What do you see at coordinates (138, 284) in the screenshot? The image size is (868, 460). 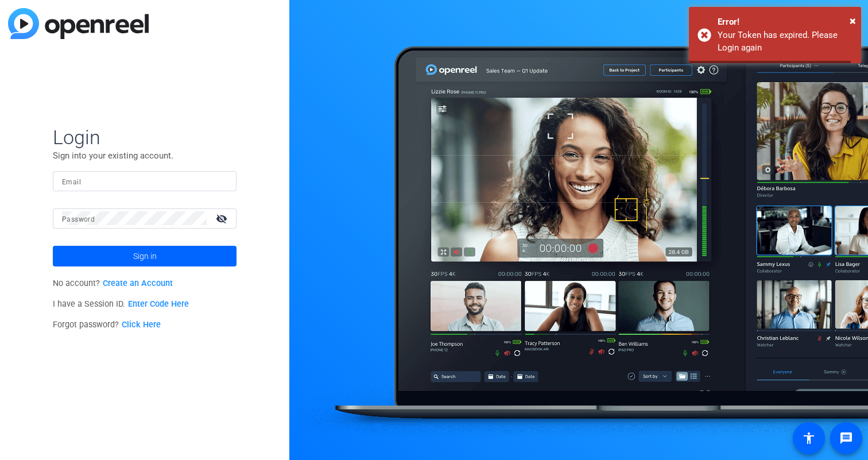 I see `a: Create an Account` at bounding box center [138, 284].